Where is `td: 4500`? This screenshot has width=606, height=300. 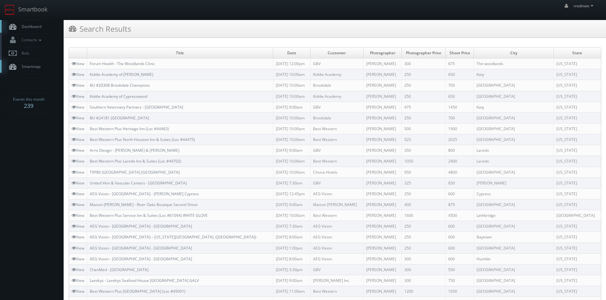 td: 4500 is located at coordinates (459, 216).